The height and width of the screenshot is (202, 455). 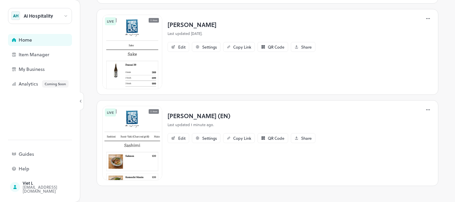 I want to click on div: Viet L, so click(x=54, y=183).